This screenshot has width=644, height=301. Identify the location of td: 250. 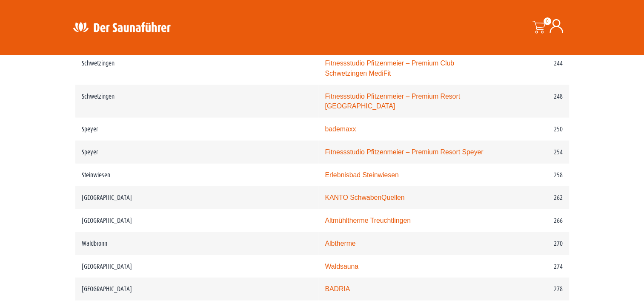
(531, 129).